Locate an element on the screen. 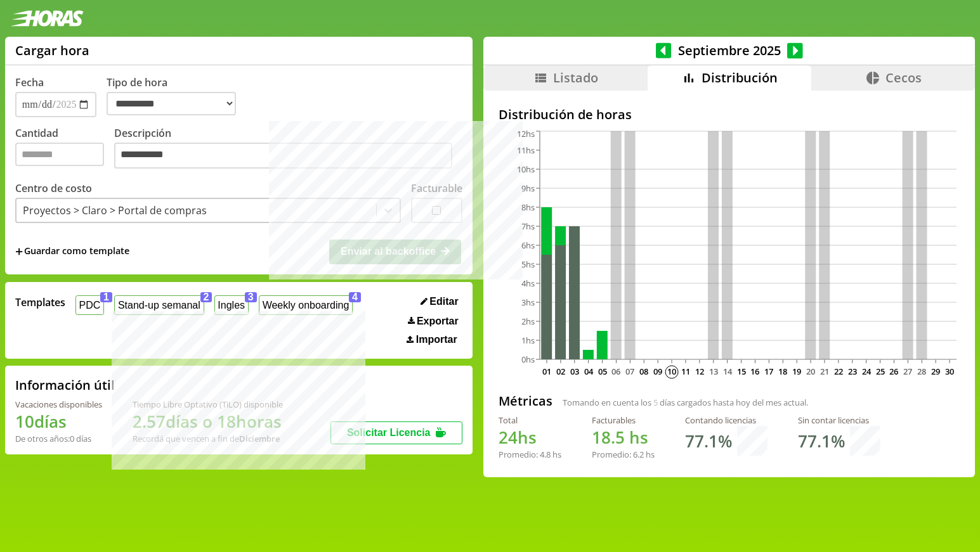 This screenshot has width=980, height=552. text: 11 is located at coordinates (686, 372).